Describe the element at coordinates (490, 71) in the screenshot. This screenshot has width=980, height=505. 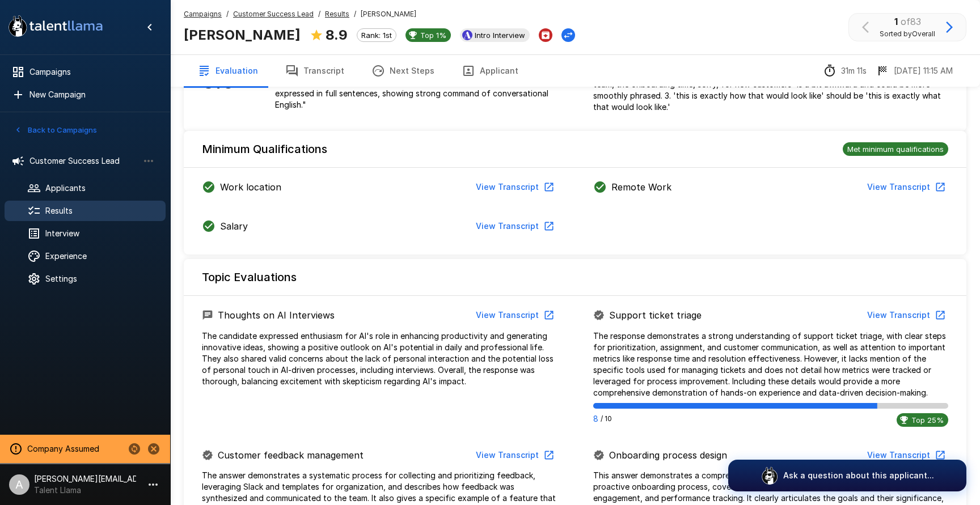
I see `button: Applicant` at that location.